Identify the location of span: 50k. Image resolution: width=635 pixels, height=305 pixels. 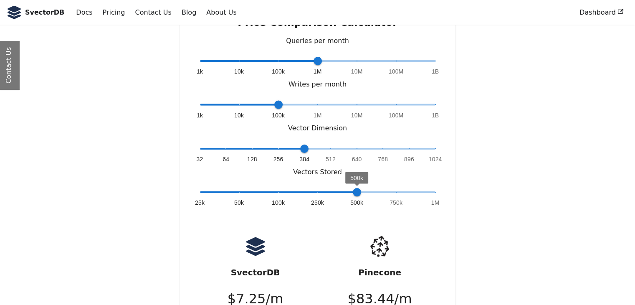
(239, 202).